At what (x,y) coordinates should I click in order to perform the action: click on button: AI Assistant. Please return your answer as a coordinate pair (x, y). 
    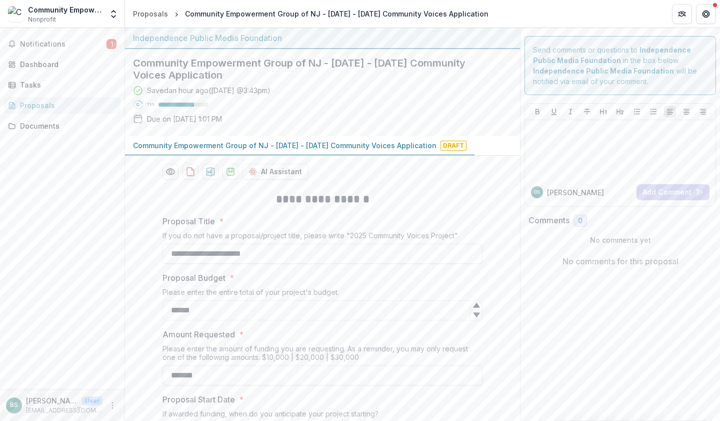
    Looking at the image, I should click on (276, 172).